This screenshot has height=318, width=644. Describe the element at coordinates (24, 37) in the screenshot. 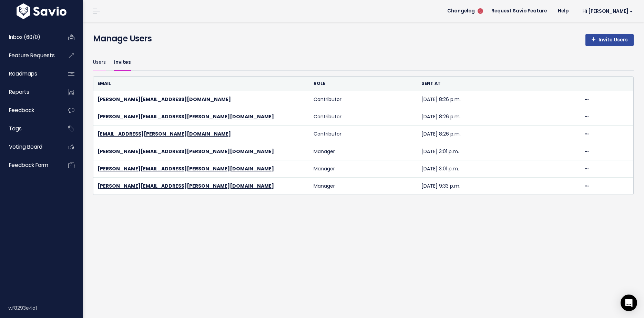

I see `span: Inbox (60/0)` at that location.